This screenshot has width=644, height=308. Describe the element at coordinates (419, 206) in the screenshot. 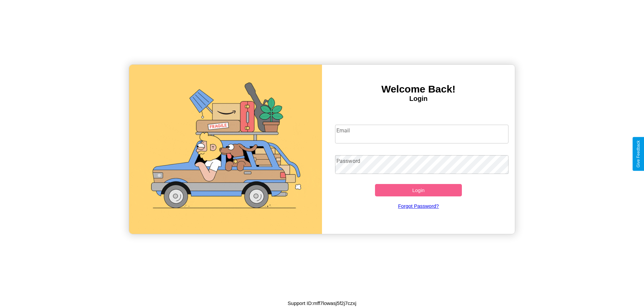

I see `a: Forgot Password?` at that location.